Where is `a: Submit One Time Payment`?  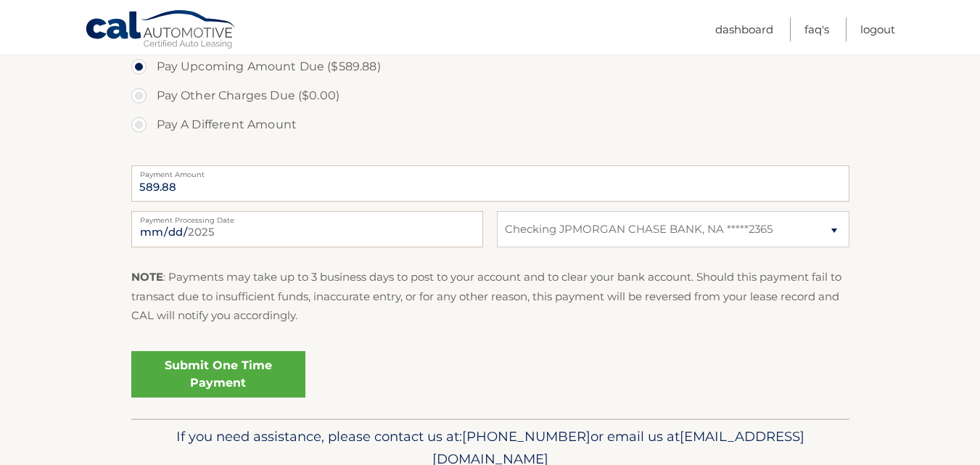 a: Submit One Time Payment is located at coordinates (219, 374).